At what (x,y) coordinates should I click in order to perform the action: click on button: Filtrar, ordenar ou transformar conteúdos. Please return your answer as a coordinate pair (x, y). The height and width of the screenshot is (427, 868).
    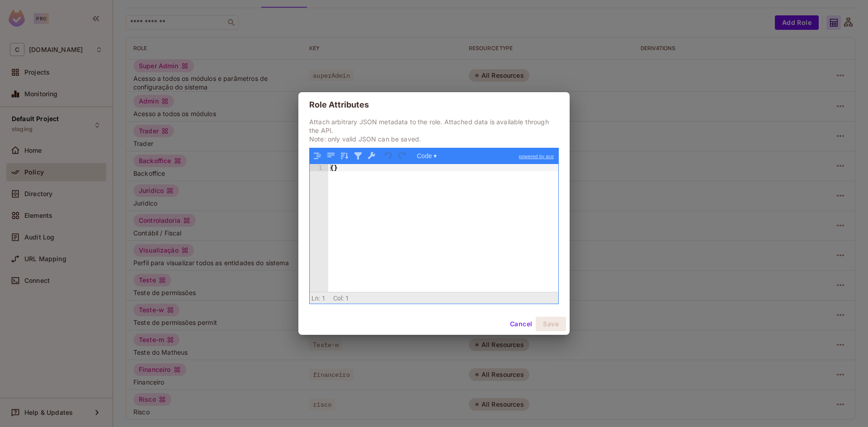
    Looking at the image, I should click on (358, 156).